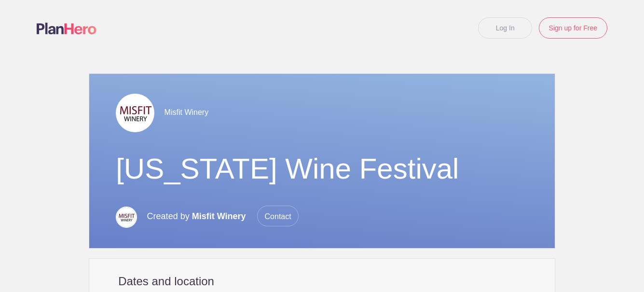 The image size is (644, 292). Describe the element at coordinates (505, 28) in the screenshot. I see `a: Log In` at that location.